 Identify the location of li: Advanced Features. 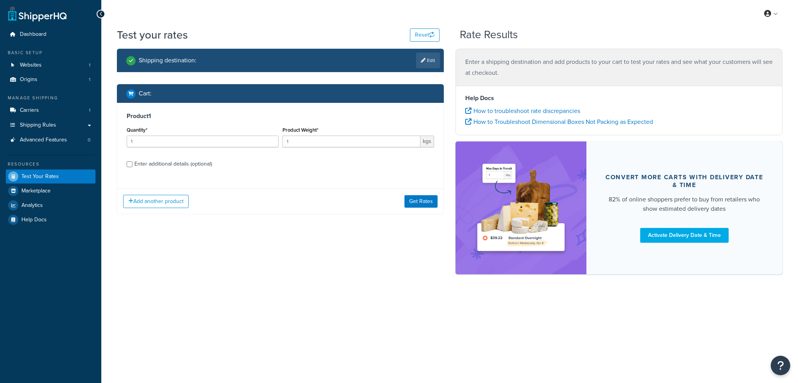
(51, 140).